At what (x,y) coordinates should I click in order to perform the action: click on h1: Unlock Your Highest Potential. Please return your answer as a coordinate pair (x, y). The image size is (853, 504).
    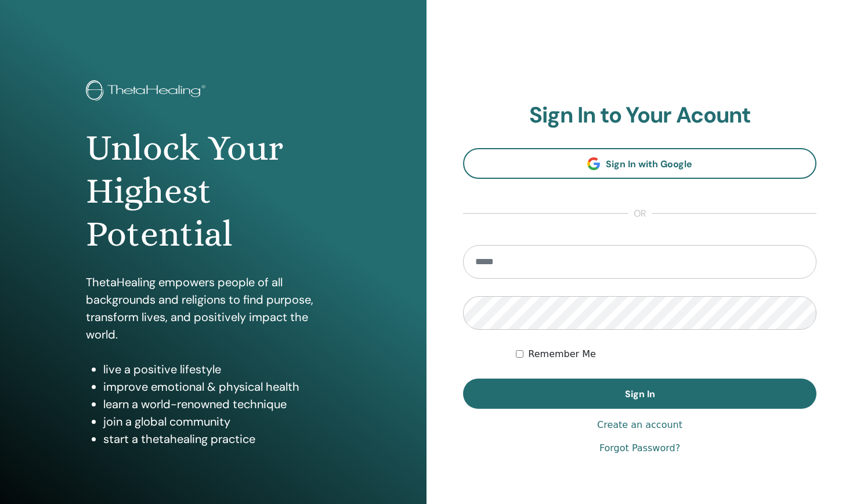
    Looking at the image, I should click on (213, 191).